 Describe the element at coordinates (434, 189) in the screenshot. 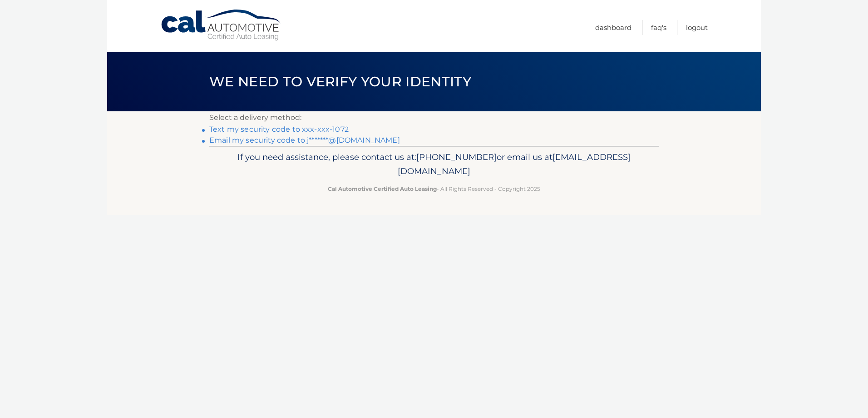

I see `p: - All Rights Reserved - Copyright 2025` at that location.